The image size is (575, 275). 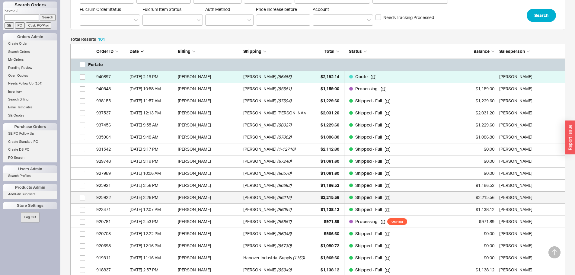 What do you see at coordinates (30, 59) in the screenshot?
I see `a: My Orders` at bounding box center [30, 59].